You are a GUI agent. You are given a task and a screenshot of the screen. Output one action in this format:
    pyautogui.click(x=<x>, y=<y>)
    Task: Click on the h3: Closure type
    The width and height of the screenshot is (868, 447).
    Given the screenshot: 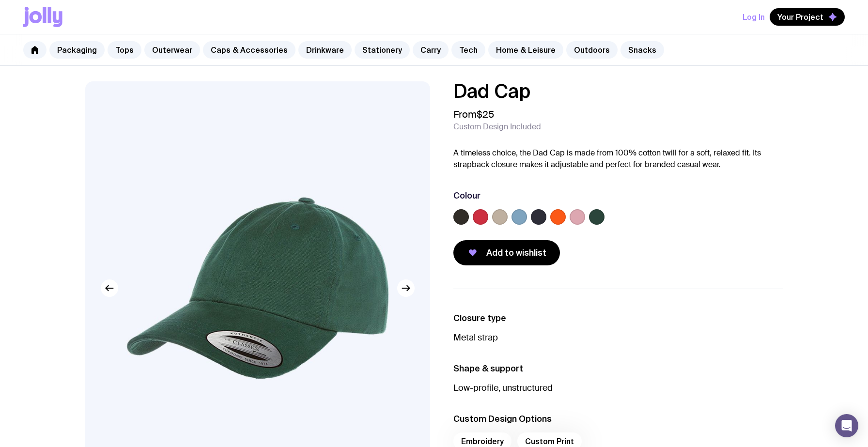 What is the action you would take?
    pyautogui.click(x=618, y=318)
    